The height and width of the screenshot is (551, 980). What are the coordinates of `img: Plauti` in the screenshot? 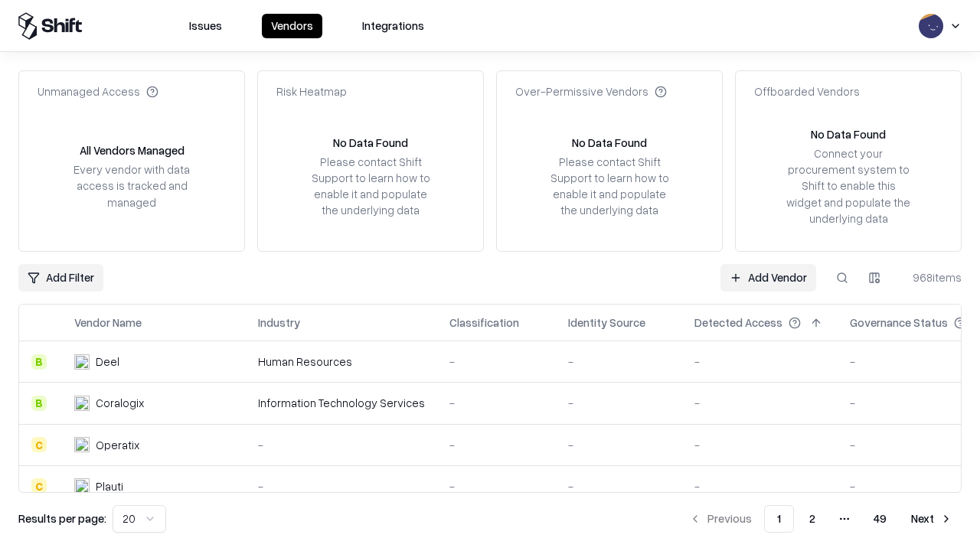 It's located at (82, 486).